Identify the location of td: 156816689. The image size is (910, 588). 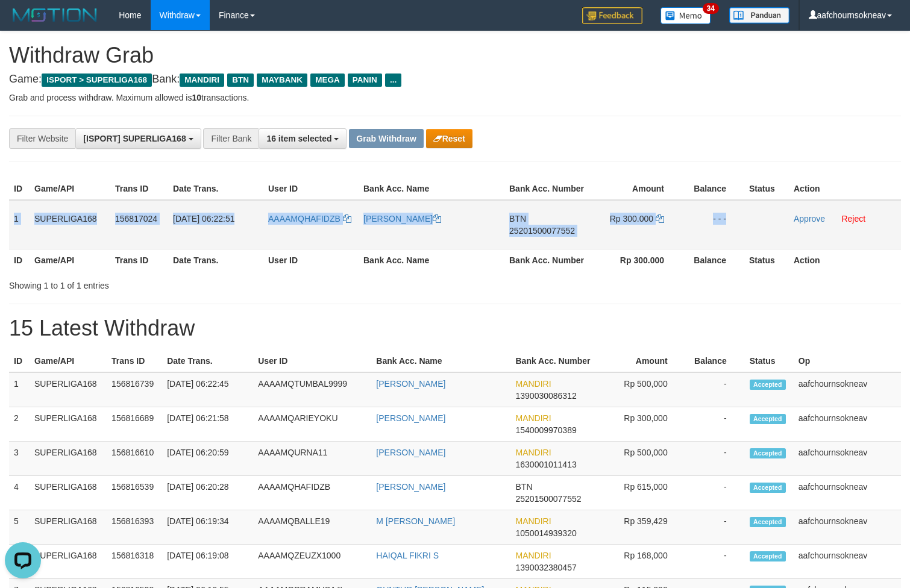
(134, 424).